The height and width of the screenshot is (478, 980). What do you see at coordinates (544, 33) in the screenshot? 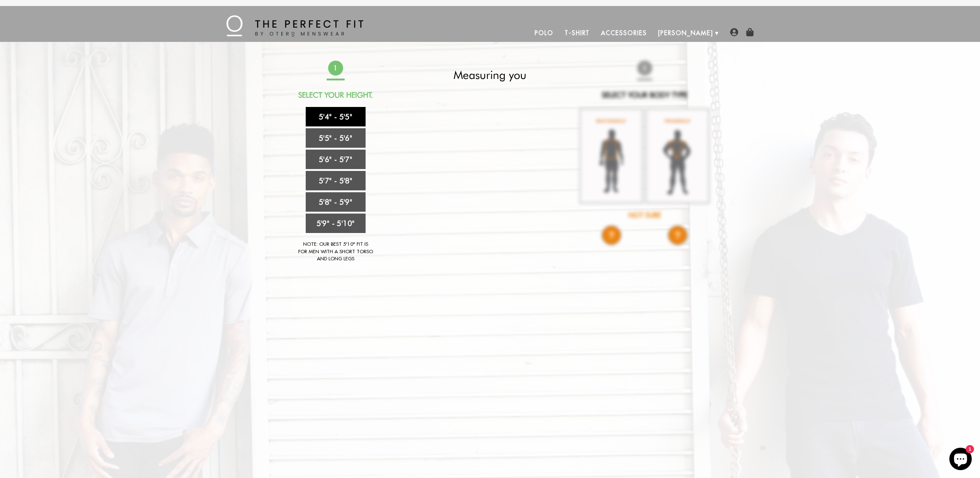
I see `a: Polo` at bounding box center [544, 33].